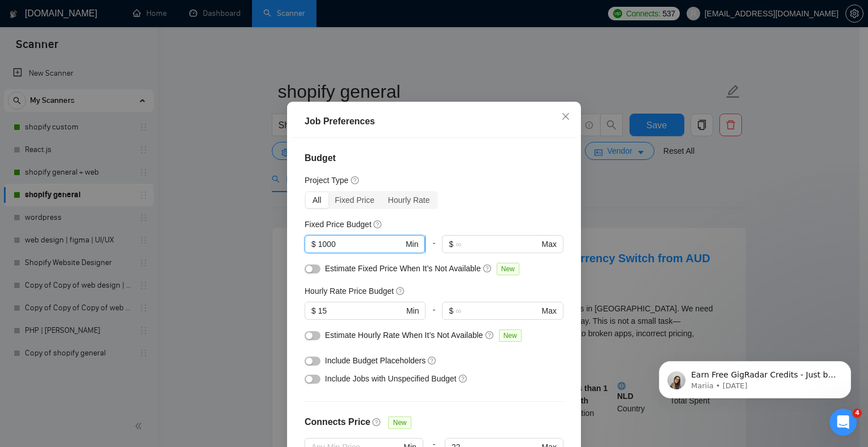  I want to click on p: Earn Free GigRadar Credits - Just by Sharing Your Story! 💬 Want more credits for sending proposal..., so click(122, 38).